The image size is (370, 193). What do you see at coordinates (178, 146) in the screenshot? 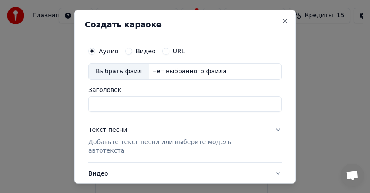
I see `p: Добавьте текст песни или выберите модель автотекста` at bounding box center [178, 146].